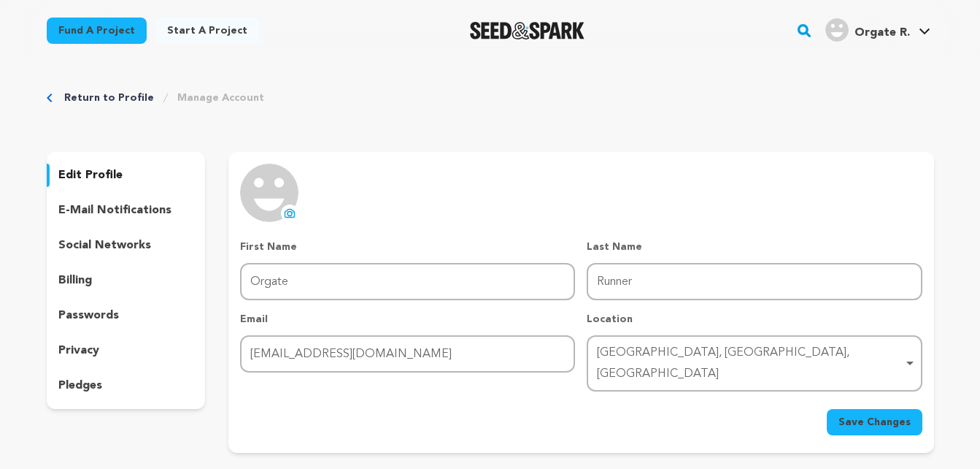 The height and width of the screenshot is (469, 980). Describe the element at coordinates (867, 30) in the screenshot. I see `div: Orgate R.'s Profile` at that location.